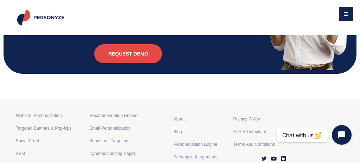  I want to click on a: Website Personalization, so click(52, 114).